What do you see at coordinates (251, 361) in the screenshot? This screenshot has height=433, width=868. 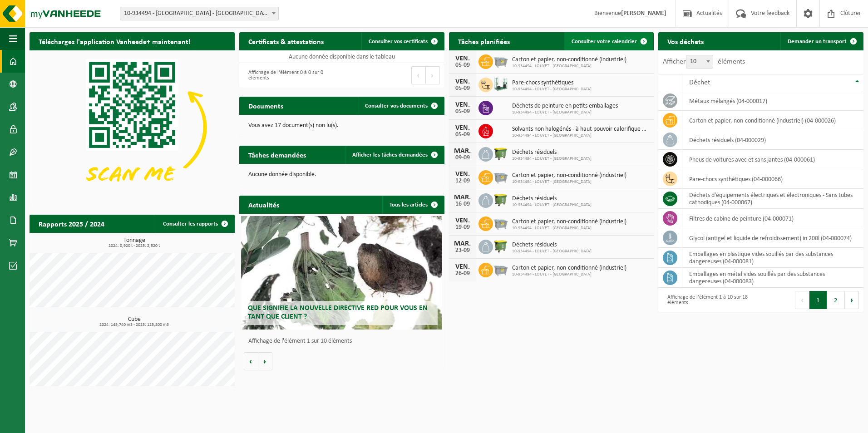 I see `button: Vorige` at bounding box center [251, 361].